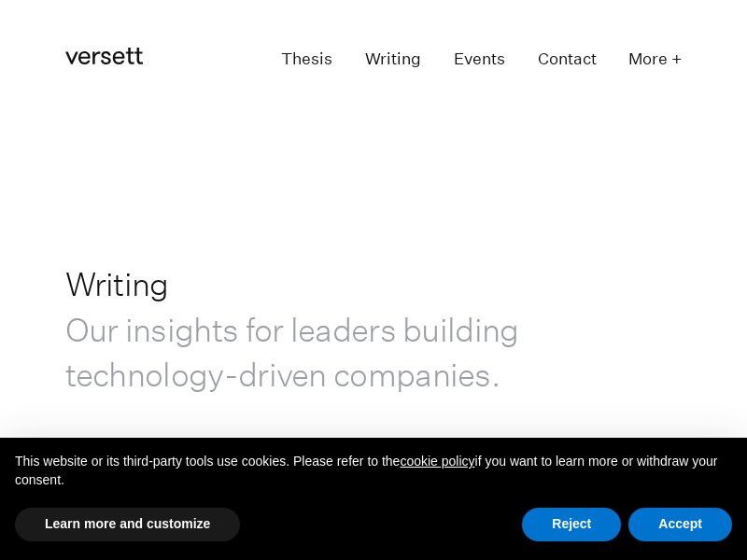 This screenshot has height=560, width=747. What do you see at coordinates (437, 461) in the screenshot?
I see `a: cookie policy` at bounding box center [437, 461].